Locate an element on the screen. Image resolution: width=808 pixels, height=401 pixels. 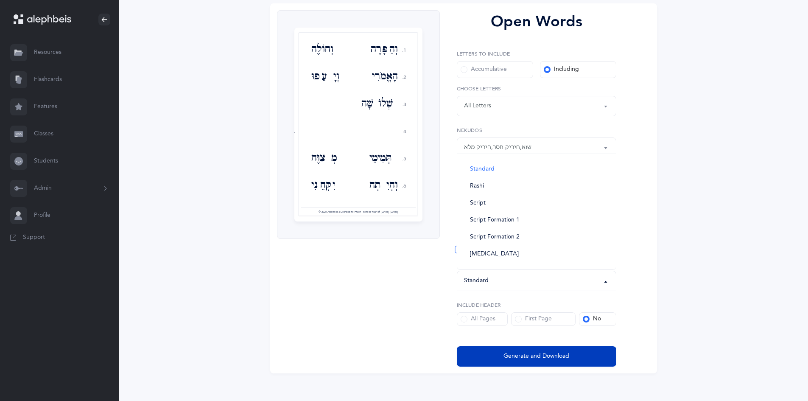
div: All Pages is located at coordinates (478, 319).